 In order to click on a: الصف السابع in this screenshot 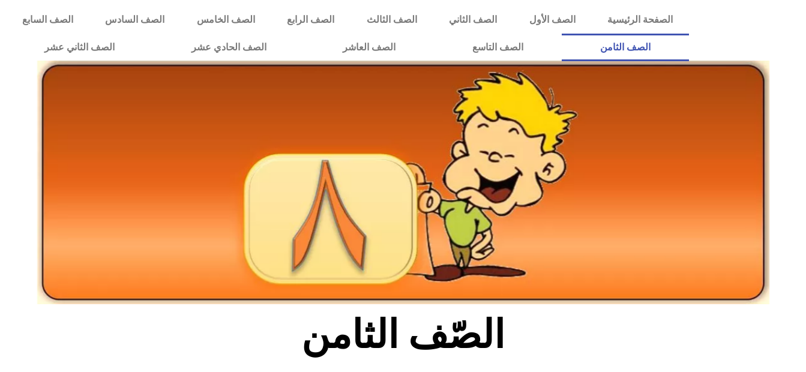, I will do `click(47, 20)`.